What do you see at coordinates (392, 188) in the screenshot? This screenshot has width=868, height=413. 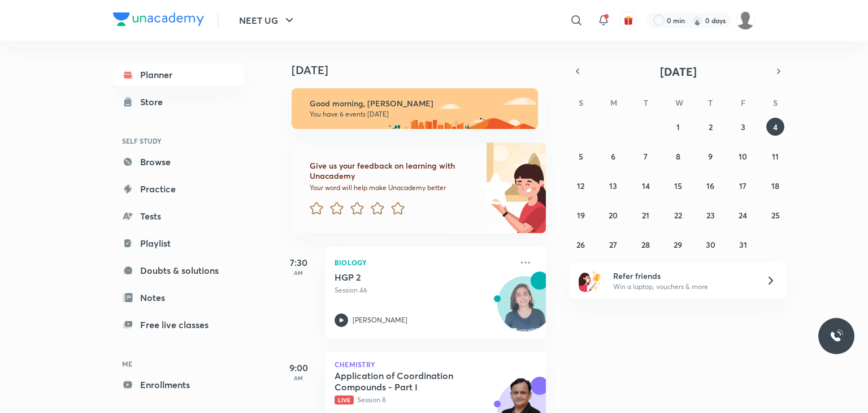 I see `p: Your word will help make Unacademy better` at bounding box center [392, 188].